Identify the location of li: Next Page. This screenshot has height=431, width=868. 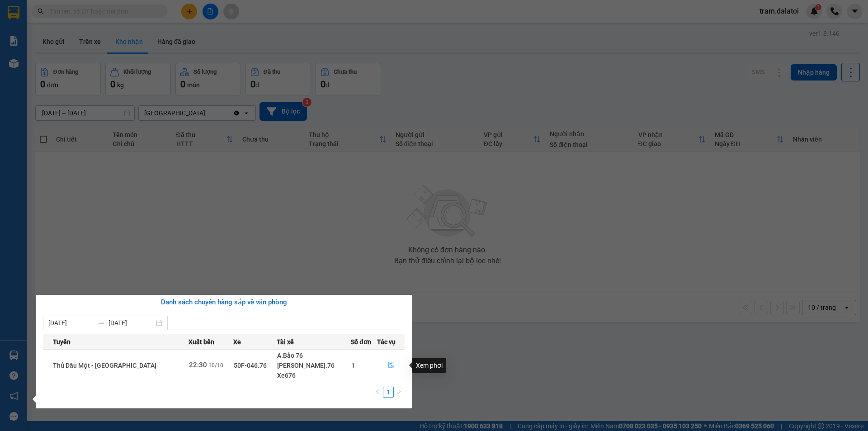
(399, 392).